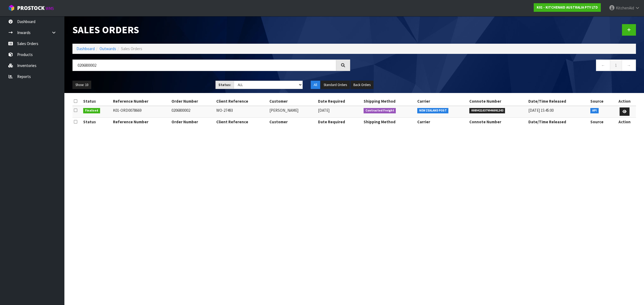 The height and width of the screenshot is (305, 644). Describe the element at coordinates (11, 8) in the screenshot. I see `img: cube-alt.png` at that location.